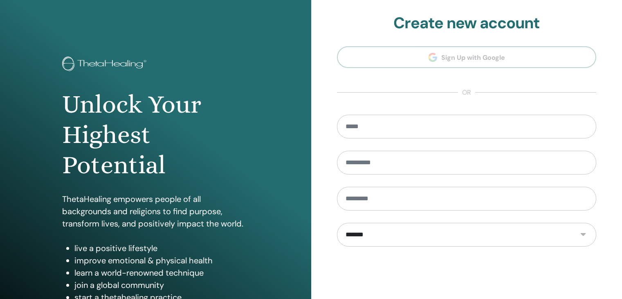 The image size is (622, 299). Describe the element at coordinates (467, 23) in the screenshot. I see `h2: Create new account` at that location.